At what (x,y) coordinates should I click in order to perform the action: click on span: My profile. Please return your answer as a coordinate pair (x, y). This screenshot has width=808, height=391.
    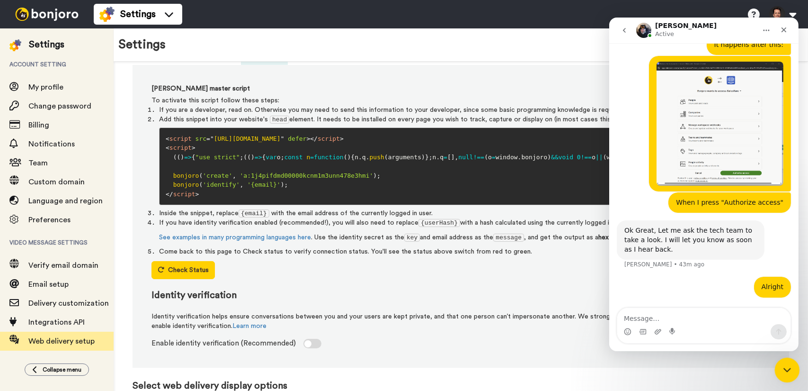
    Looking at the image, I should click on (46, 87).